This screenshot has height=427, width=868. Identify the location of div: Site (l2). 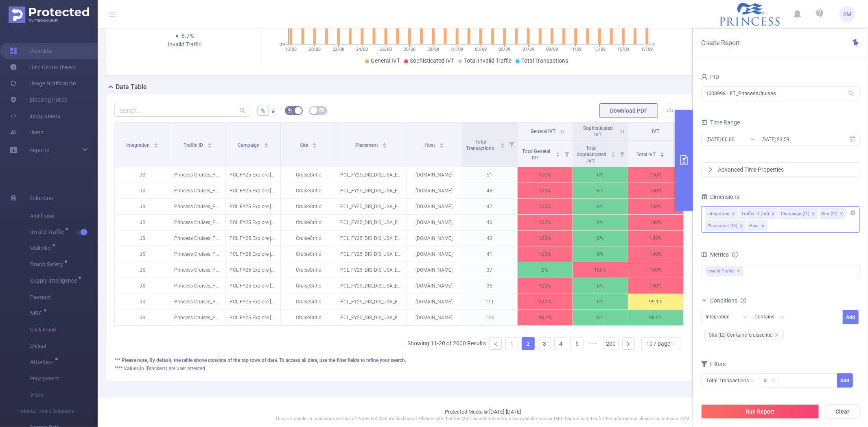
(829, 214).